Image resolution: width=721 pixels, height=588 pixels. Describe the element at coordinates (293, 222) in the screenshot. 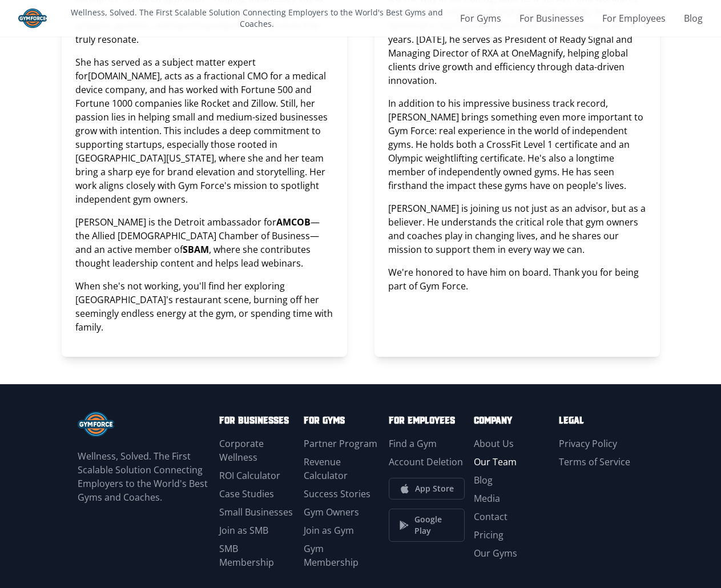

I see `strong: AMCOB` at that location.